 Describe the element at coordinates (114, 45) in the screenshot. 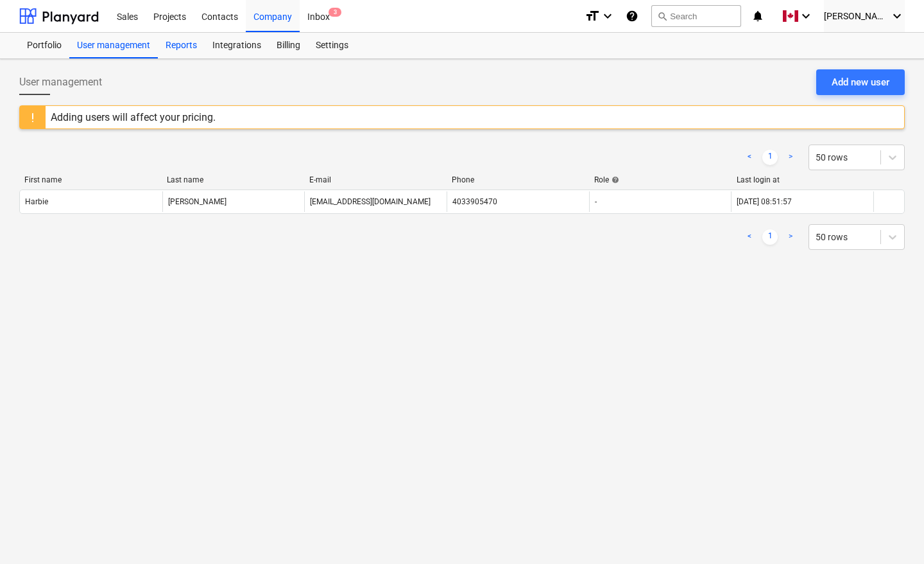

I see `a: User management` at that location.